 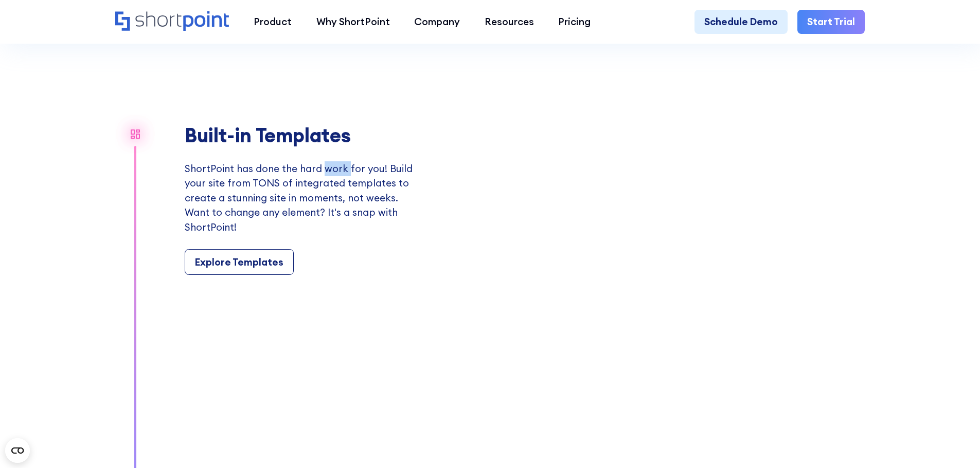 I want to click on a: Start Trial, so click(x=830, y=22).